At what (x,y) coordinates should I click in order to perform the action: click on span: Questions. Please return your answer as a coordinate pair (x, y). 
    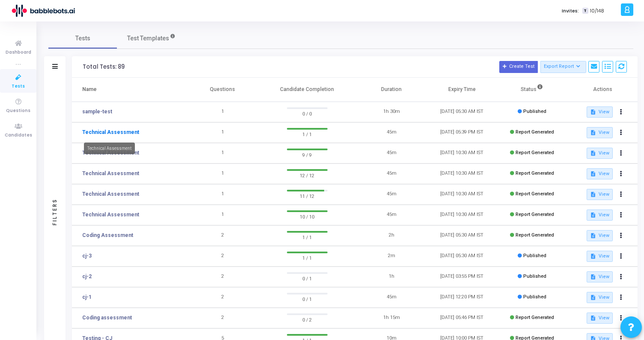
    Looking at the image, I should click on (18, 111).